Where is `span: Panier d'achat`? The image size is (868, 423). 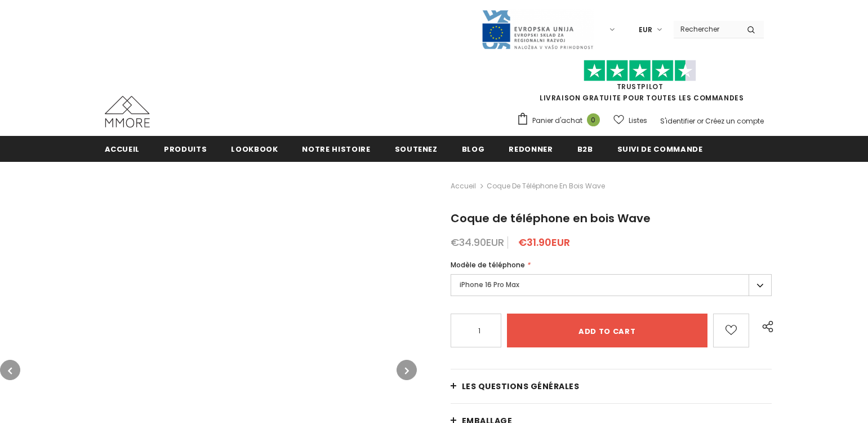 span: Panier d'achat is located at coordinates (557, 121).